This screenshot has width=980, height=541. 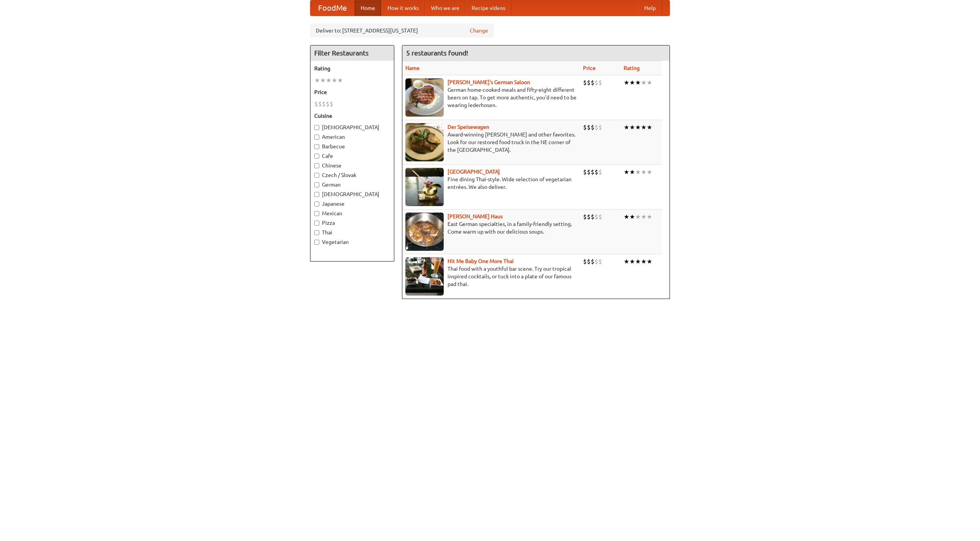 I want to click on a: Rating, so click(x=631, y=68).